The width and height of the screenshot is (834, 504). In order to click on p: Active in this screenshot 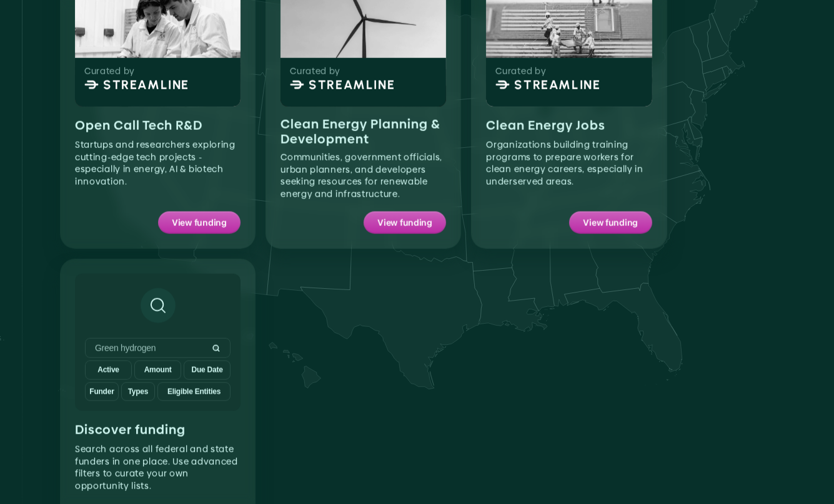, I will do `click(108, 370)`.